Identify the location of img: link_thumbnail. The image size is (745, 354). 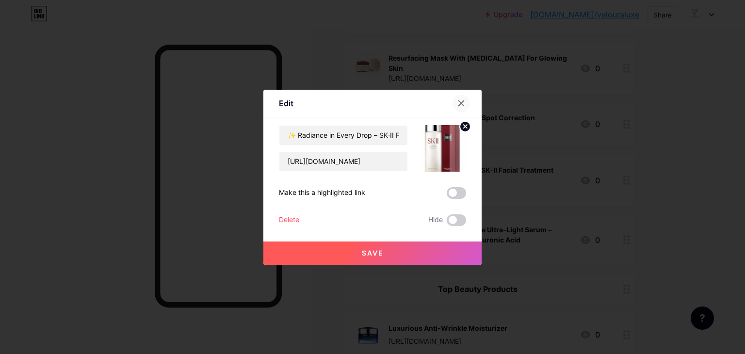
(443, 148).